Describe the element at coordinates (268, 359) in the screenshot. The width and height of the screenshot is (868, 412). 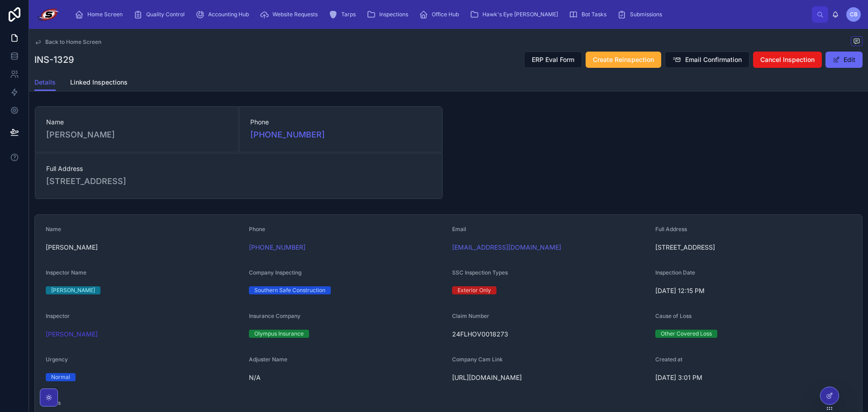
I see `span: Adjuster Name` at that location.